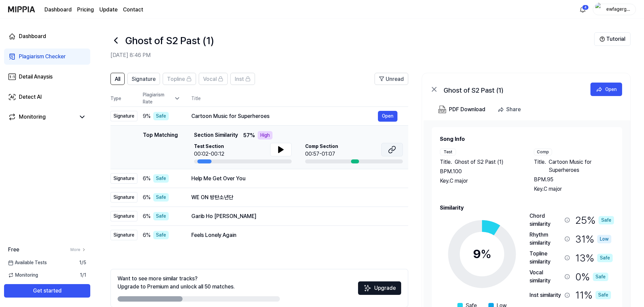  What do you see at coordinates (47, 291) in the screenshot?
I see `button: Get started` at bounding box center [47, 291].